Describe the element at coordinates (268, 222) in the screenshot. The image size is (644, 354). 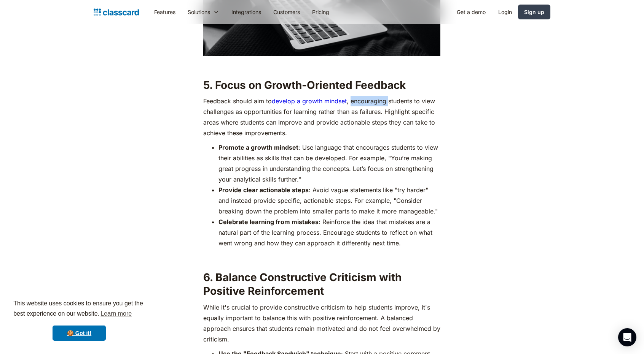
I see `strong: Celebrate learning from mistakes` at that location.